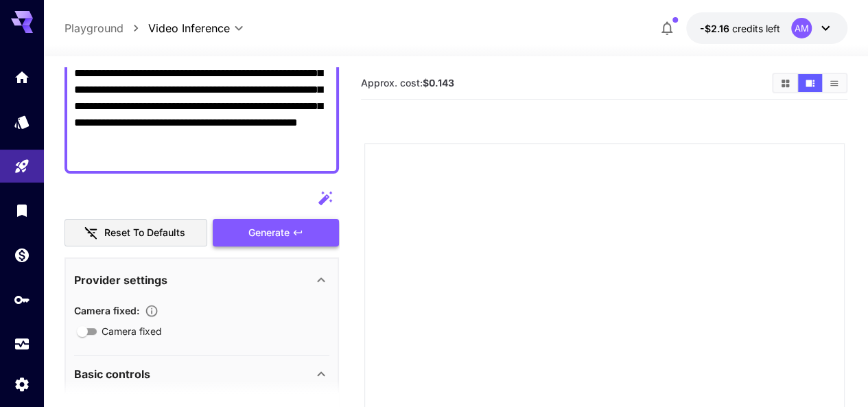  Describe the element at coordinates (121, 280) in the screenshot. I see `p: Provider settings` at that location.